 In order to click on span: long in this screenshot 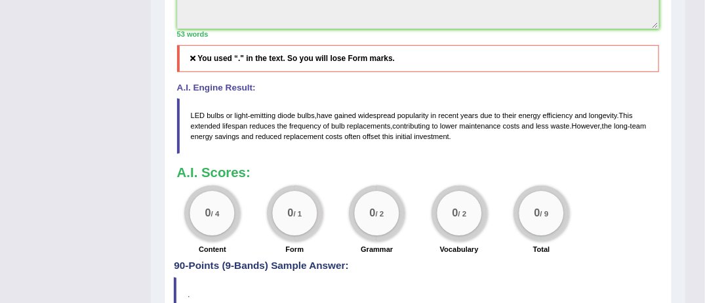, I will do `click(620, 126)`.